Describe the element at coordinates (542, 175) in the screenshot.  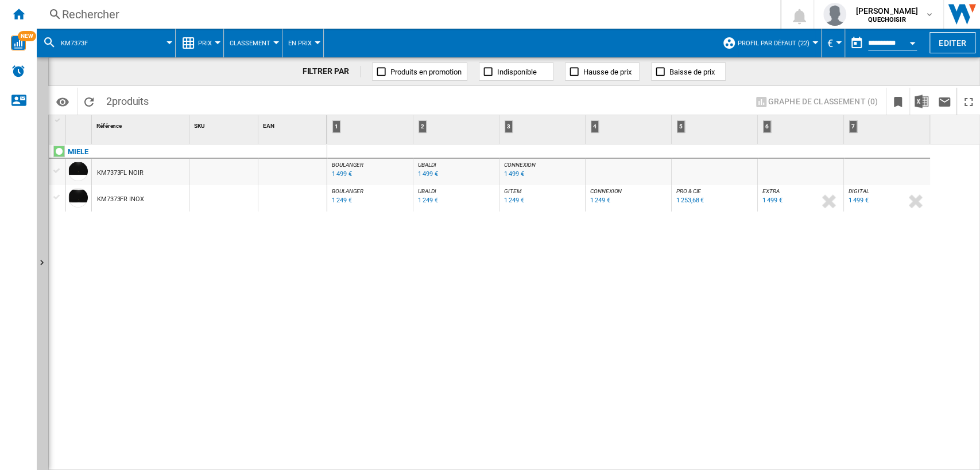
I see `div: CONNEXION 1 499 €` at that location.